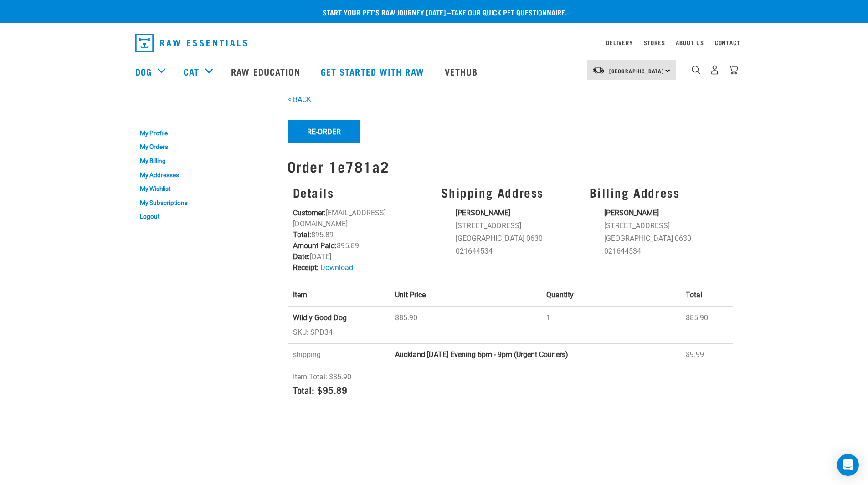 Image resolution: width=868 pixels, height=485 pixels. I want to click on img: home-icon-1@2x.png, so click(695, 70).